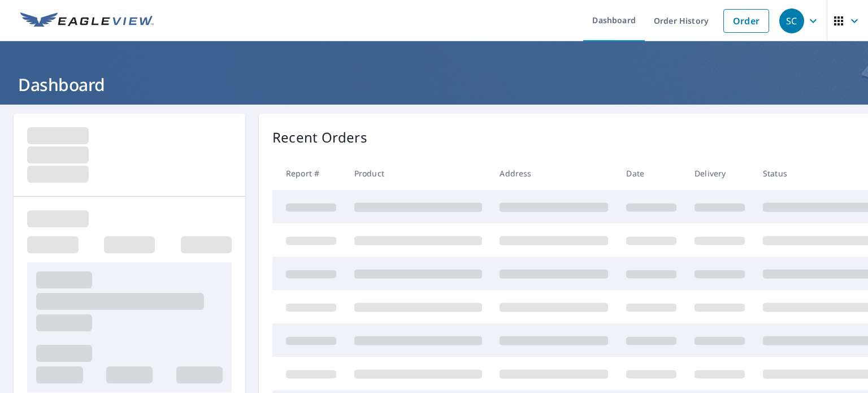 The image size is (868, 393). Describe the element at coordinates (554, 173) in the screenshot. I see `th: Address` at that location.